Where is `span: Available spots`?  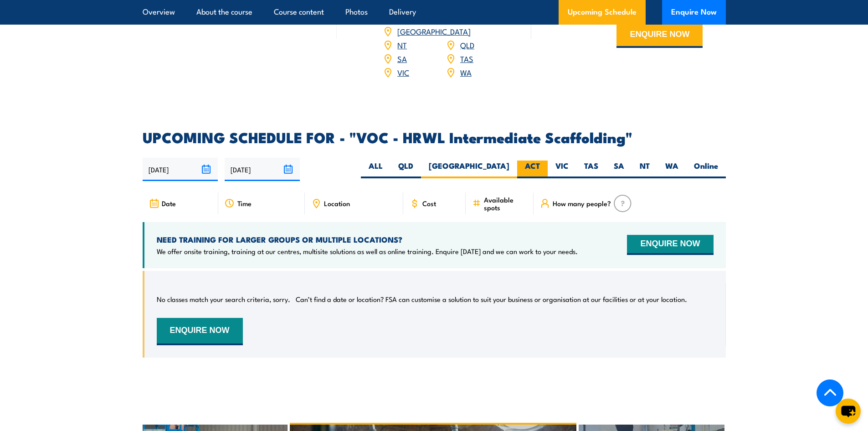 span: Available spots is located at coordinates (505, 203).